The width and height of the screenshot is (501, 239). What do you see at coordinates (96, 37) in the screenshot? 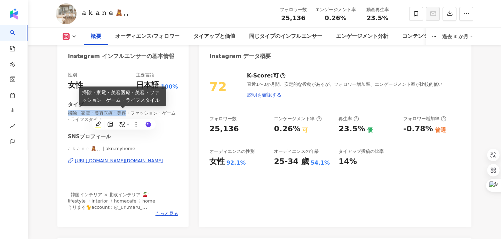
I see `div: 概要` at bounding box center [96, 37].